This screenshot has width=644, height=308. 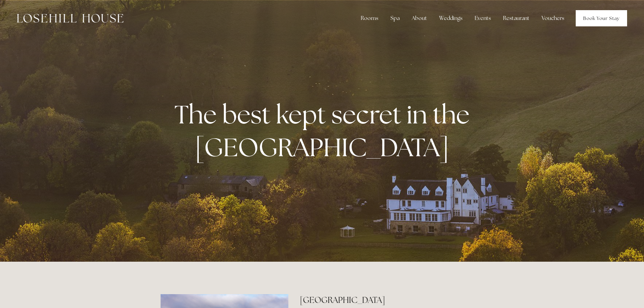 I want to click on div: Weddings, so click(x=451, y=18).